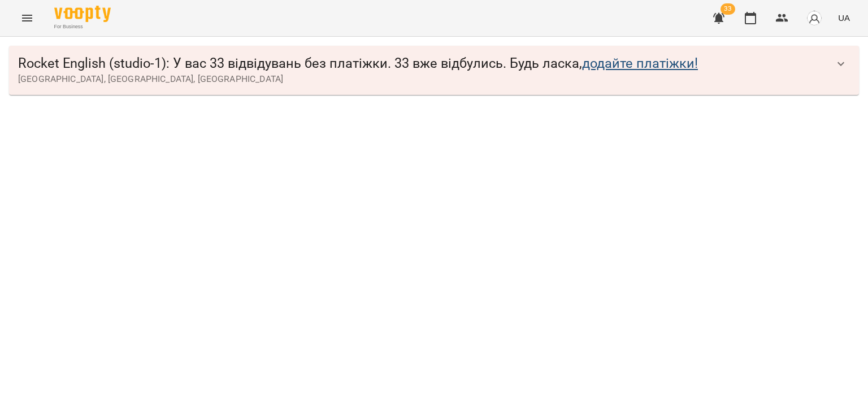 The image size is (868, 417). I want to click on img: Voopty Logo, so click(83, 13).